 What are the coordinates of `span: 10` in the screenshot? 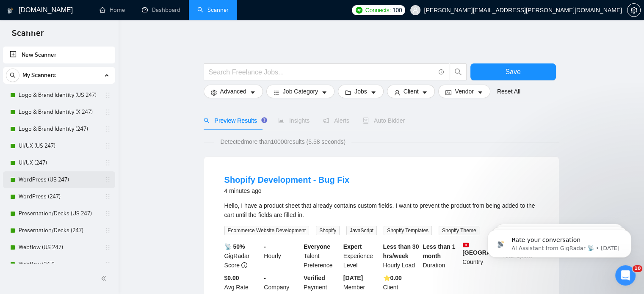 It's located at (637, 268).